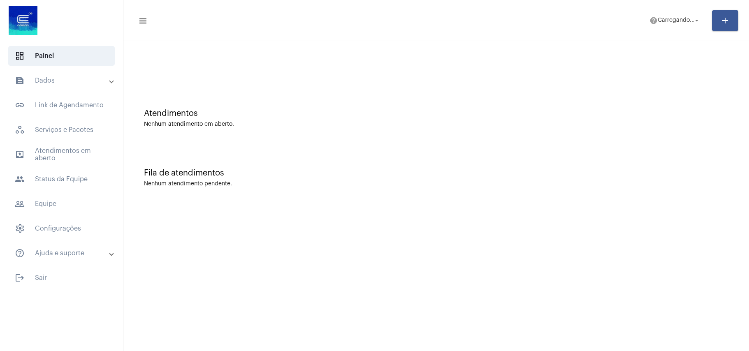 This screenshot has width=749, height=351. I want to click on button: Carregando..., so click(675, 21).